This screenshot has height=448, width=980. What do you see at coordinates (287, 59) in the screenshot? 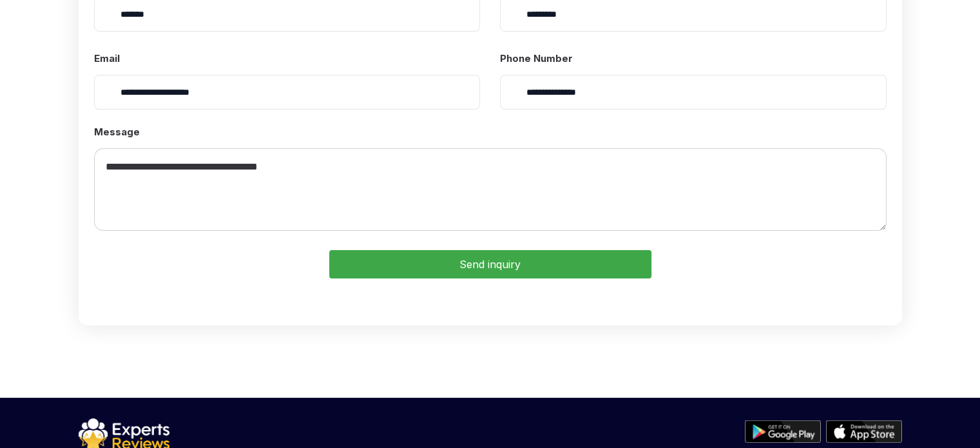
I see `label: Email` at bounding box center [287, 59].